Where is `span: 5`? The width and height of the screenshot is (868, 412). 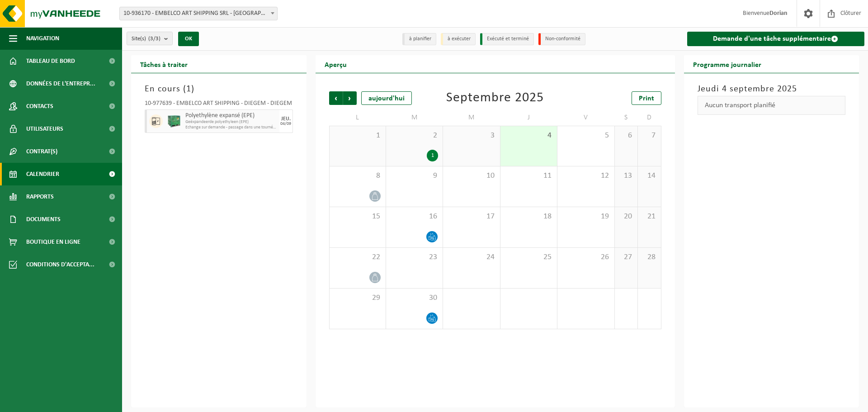 span: 5 is located at coordinates (586, 135).